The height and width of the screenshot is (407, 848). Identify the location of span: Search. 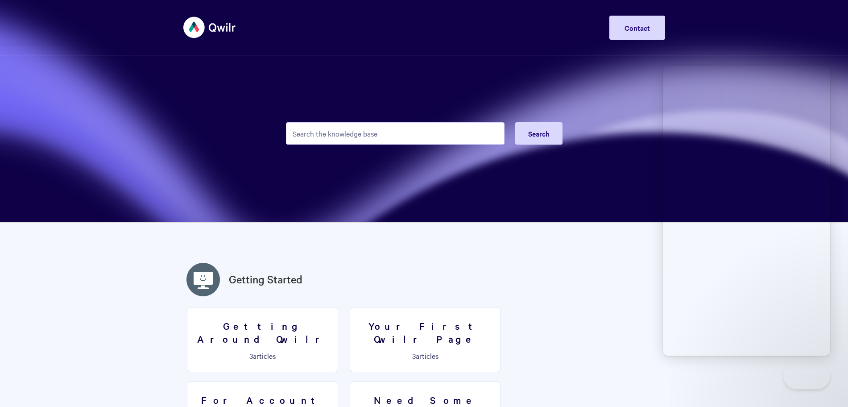
(539, 133).